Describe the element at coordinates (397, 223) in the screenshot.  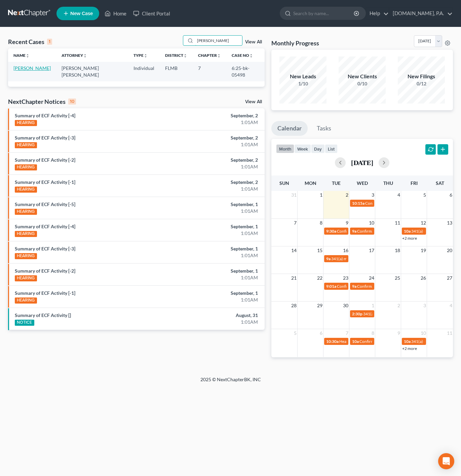
I see `span: 11` at that location.